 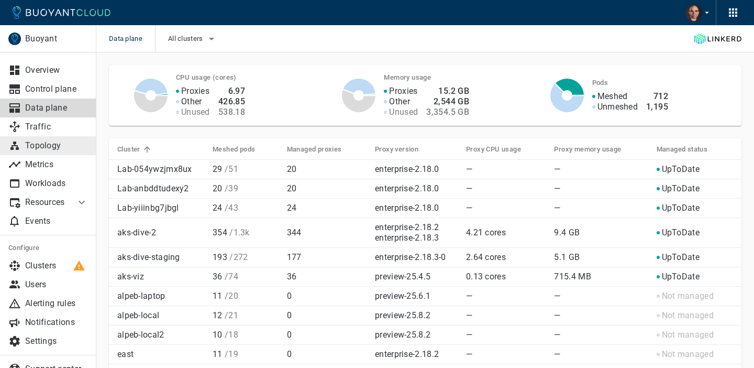 What do you see at coordinates (327, 232) in the screenshot?
I see `p: 344` at bounding box center [327, 232].